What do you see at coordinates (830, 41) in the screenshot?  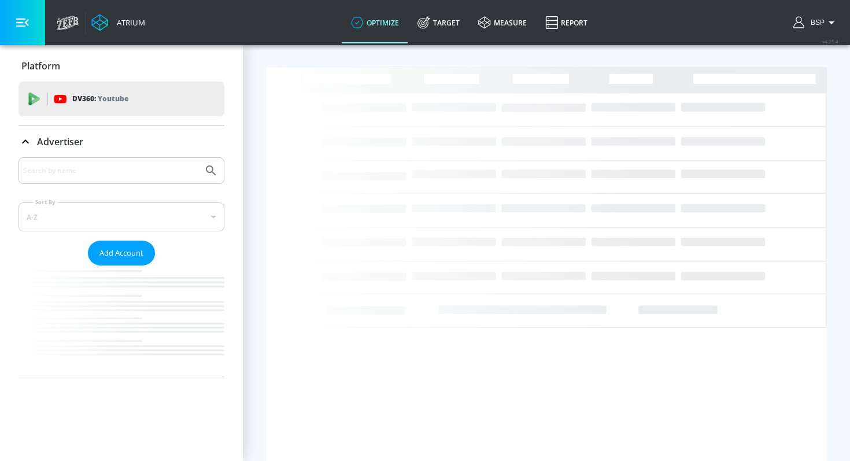 I see `span: v 4.25.4` at bounding box center [830, 41].